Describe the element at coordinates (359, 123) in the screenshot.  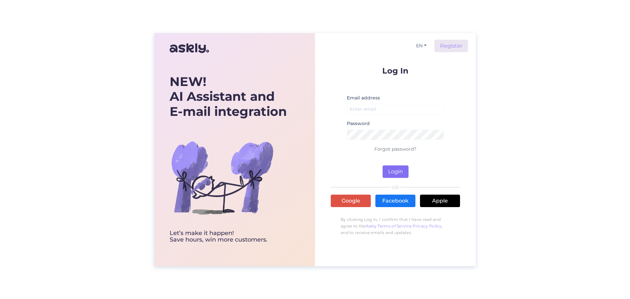
I see `label: Password` at that location.